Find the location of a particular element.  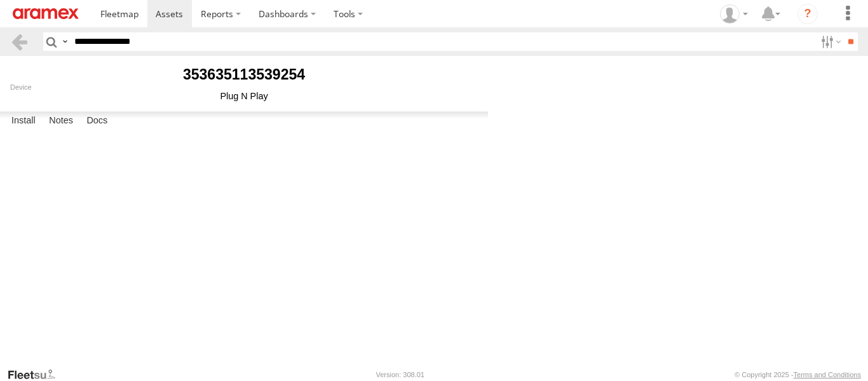

div: Device is located at coordinates (244, 87).